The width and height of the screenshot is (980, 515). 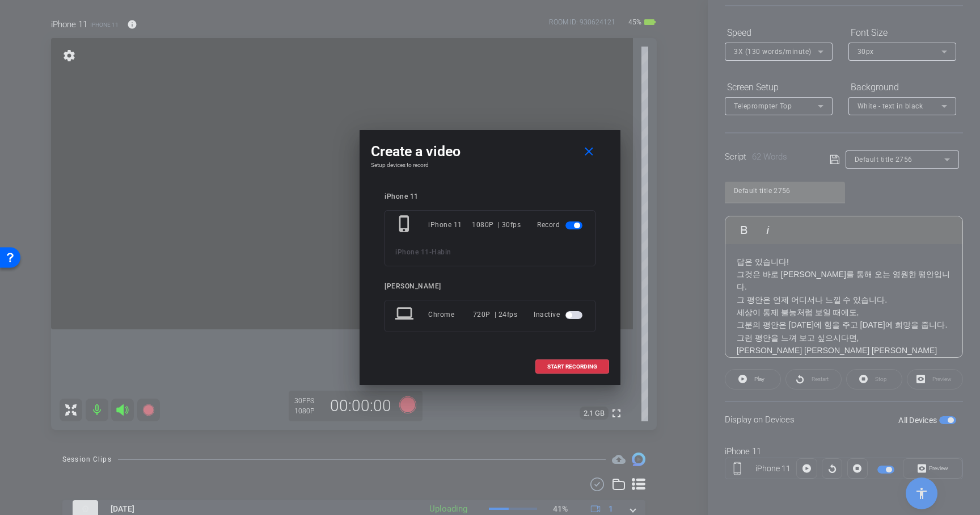 What do you see at coordinates (441, 252) in the screenshot?
I see `span: Habin` at bounding box center [441, 252].